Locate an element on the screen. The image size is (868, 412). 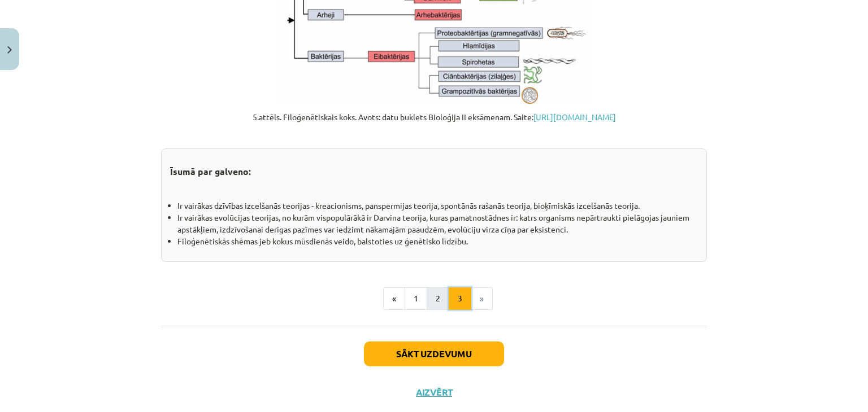
nav: Page navigation example is located at coordinates (434, 299).